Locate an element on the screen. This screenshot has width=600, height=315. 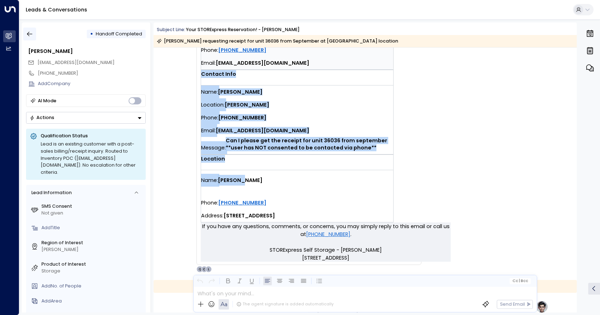
span: If you have any questions, comments, or concerns, you may simply reply to this email or call us at . is located at coordinates (326, 230).